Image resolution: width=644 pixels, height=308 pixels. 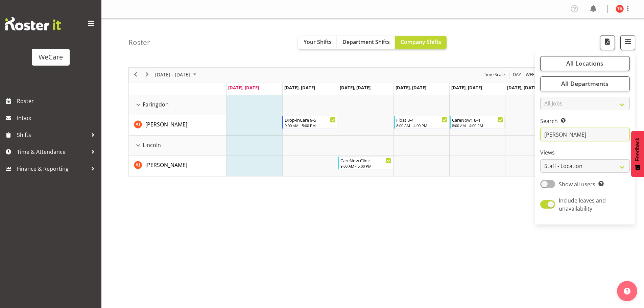 What do you see at coordinates (57, 118) in the screenshot?
I see `span: Inbox` at bounding box center [57, 118].